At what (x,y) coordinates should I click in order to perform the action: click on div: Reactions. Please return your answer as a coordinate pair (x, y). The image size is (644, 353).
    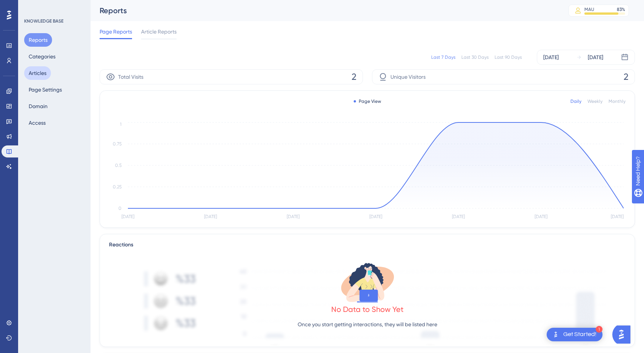
    Looking at the image, I should click on (367, 245).